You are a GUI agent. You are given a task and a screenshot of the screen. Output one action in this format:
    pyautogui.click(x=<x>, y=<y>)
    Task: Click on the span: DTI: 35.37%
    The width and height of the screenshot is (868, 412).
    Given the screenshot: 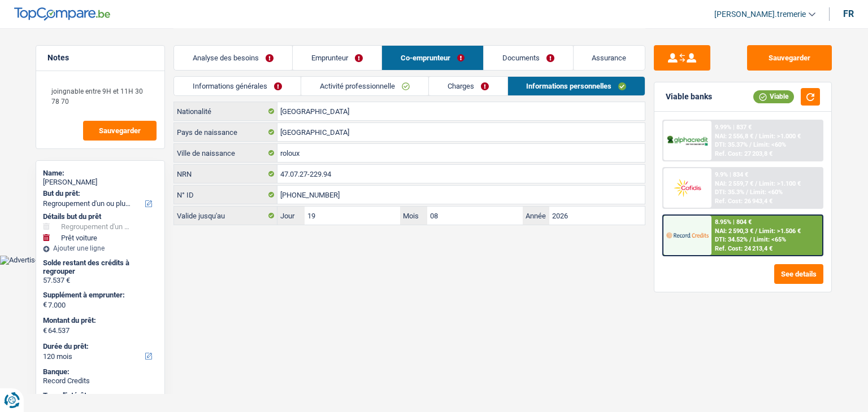 What is the action you would take?
    pyautogui.click(x=731, y=144)
    